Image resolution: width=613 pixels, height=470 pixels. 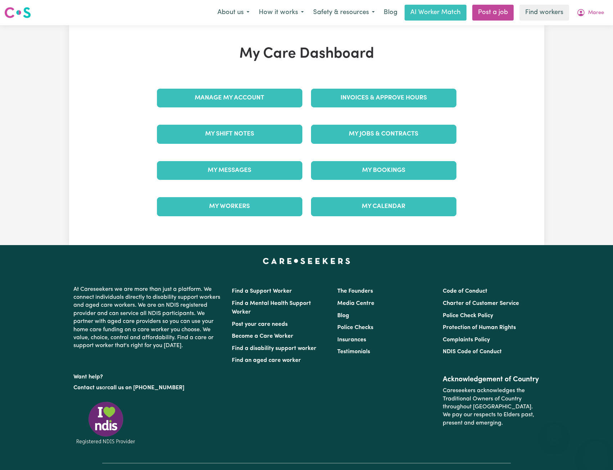 What do you see at coordinates (597, 13) in the screenshot?
I see `span: Maree` at bounding box center [597, 13].